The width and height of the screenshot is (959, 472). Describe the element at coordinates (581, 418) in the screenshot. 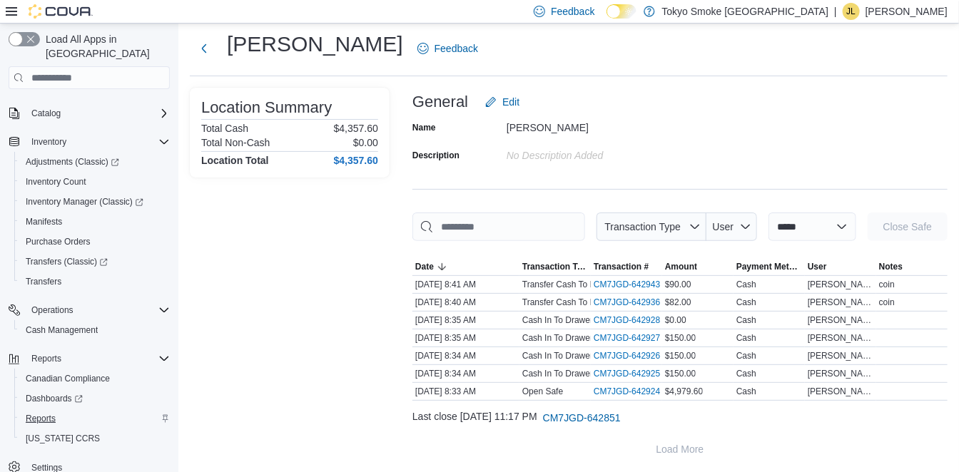

I see `button: CM7JGD-642851` at that location.